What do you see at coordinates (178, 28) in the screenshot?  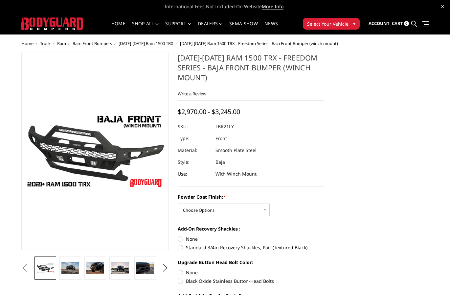 I see `a: Support` at bounding box center [178, 28].